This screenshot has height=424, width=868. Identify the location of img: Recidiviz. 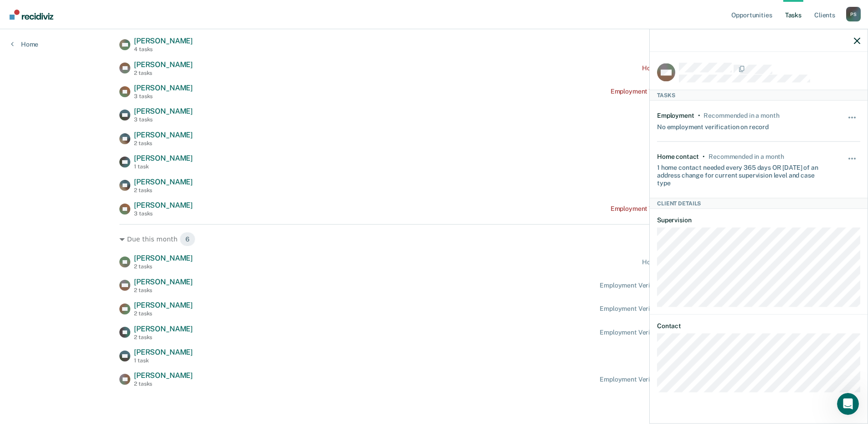
(31, 15).